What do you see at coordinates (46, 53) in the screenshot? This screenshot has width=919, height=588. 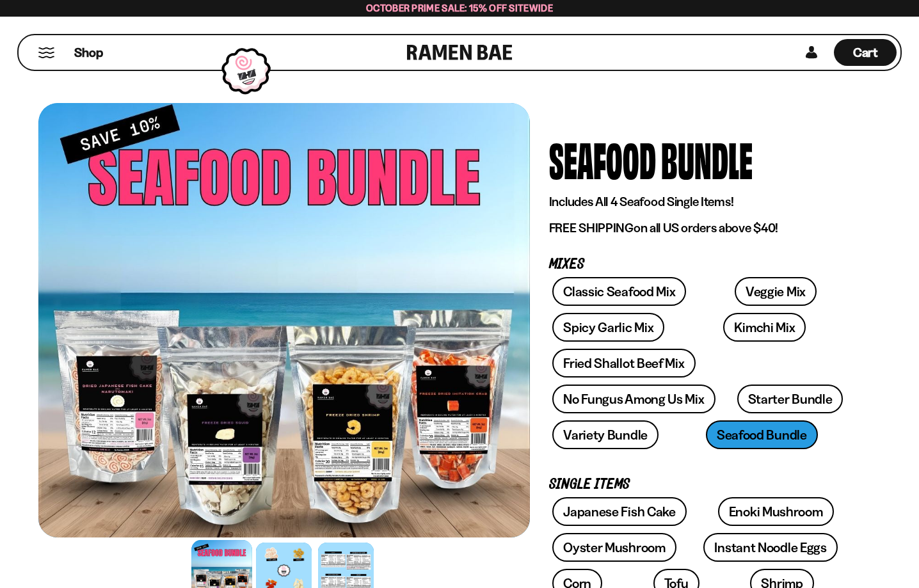 I see `button: Mobile Menu Trigger` at bounding box center [46, 53].